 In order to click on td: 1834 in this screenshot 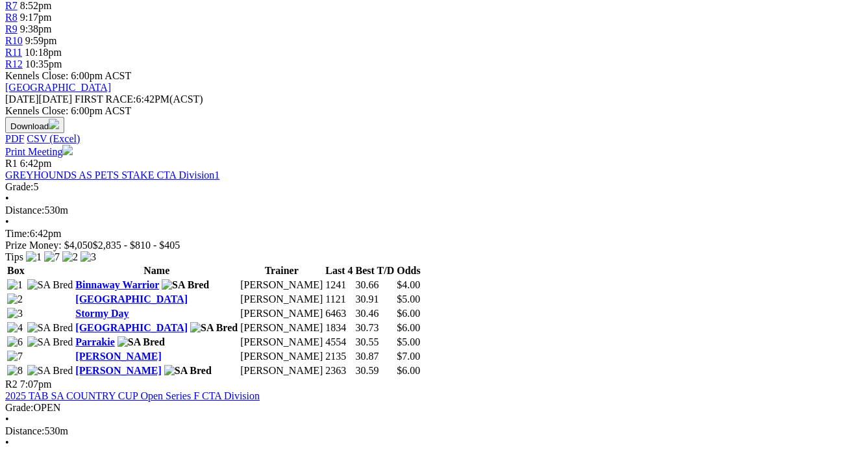, I will do `click(339, 328)`.